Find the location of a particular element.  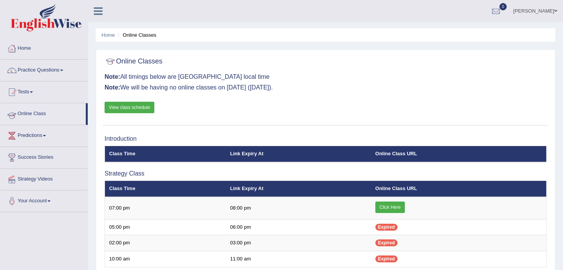

h2: Online Classes is located at coordinates (133, 62).